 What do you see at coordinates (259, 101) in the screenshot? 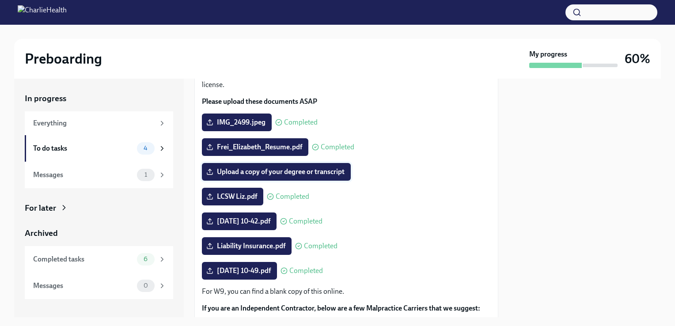
I see `strong: Please upload these documents ASAP` at bounding box center [259, 101].